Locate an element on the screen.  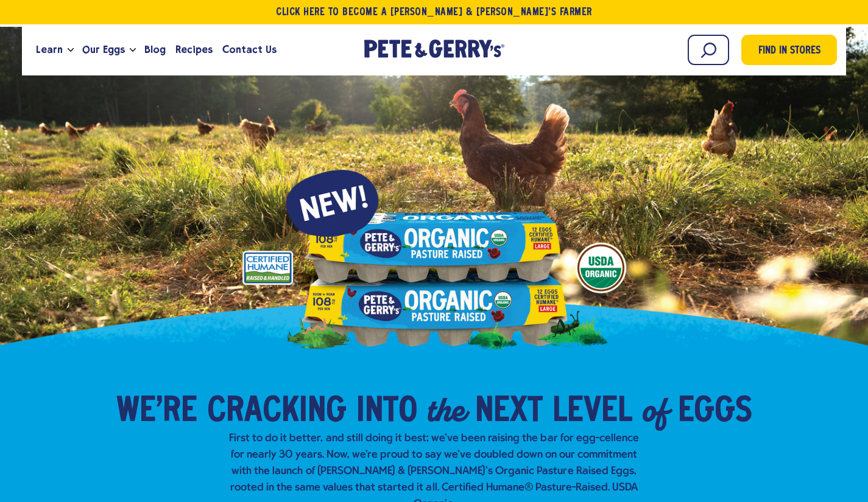
span: Cracking is located at coordinates (276, 412).